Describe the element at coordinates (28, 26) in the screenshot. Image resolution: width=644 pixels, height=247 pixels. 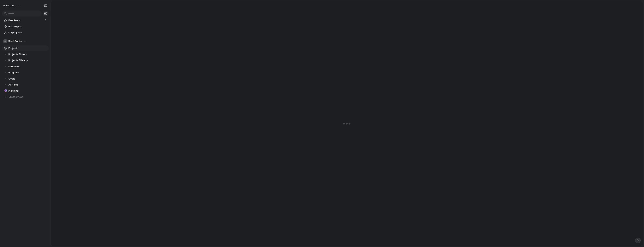
I see `span: Prototypes` at that location.